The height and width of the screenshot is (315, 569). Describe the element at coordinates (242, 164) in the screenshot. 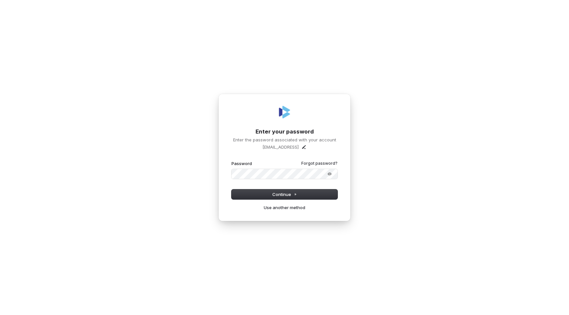

I see `label: Password` at that location.